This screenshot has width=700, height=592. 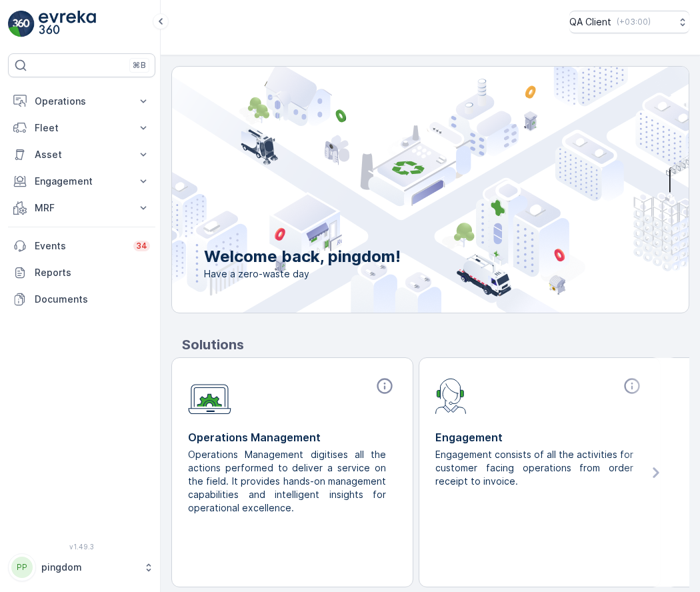 What do you see at coordinates (81, 128) in the screenshot?
I see `button: Fleet` at bounding box center [81, 128].